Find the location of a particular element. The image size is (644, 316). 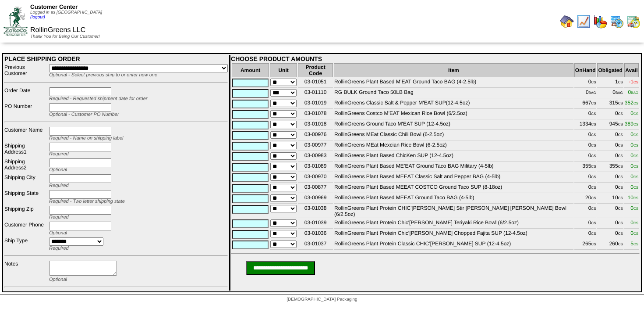

td: RollinGreens MEat Classic Chili Bowl (6-2.5oz) is located at coordinates (453, 136).